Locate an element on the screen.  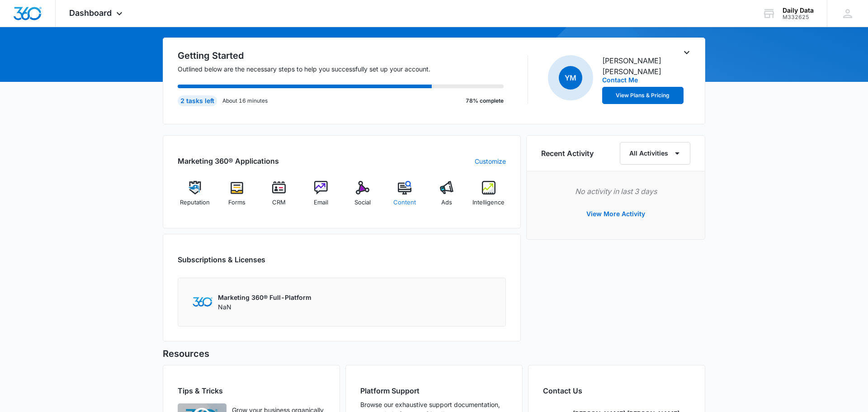
p: About 16 minutes is located at coordinates (245, 101).